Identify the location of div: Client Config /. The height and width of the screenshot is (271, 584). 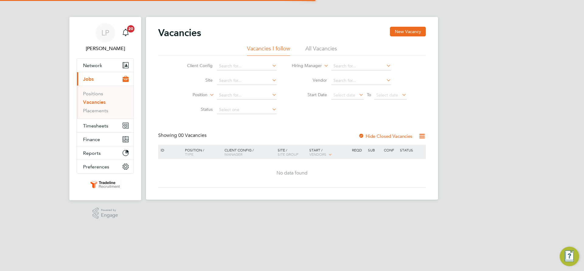
(249, 152).